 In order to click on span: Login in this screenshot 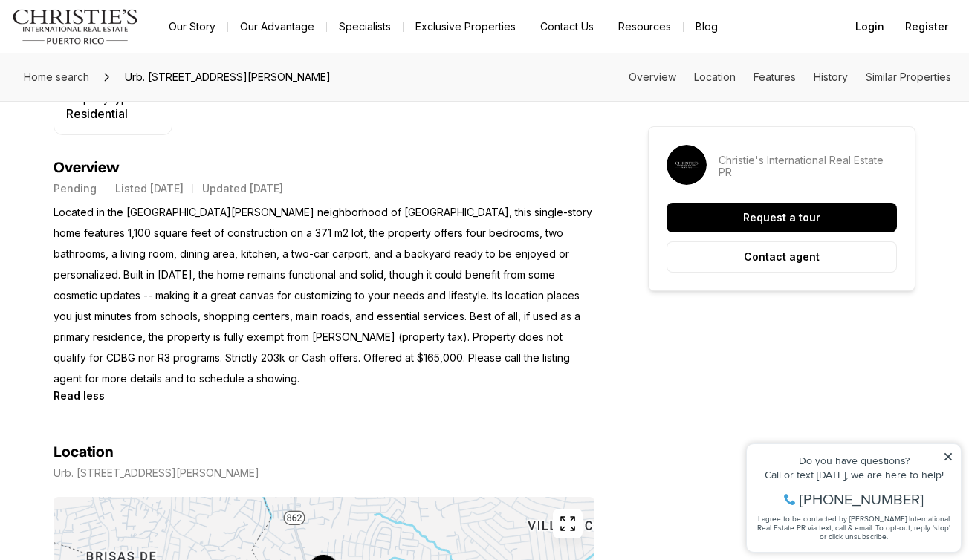, I will do `click(869, 27)`.